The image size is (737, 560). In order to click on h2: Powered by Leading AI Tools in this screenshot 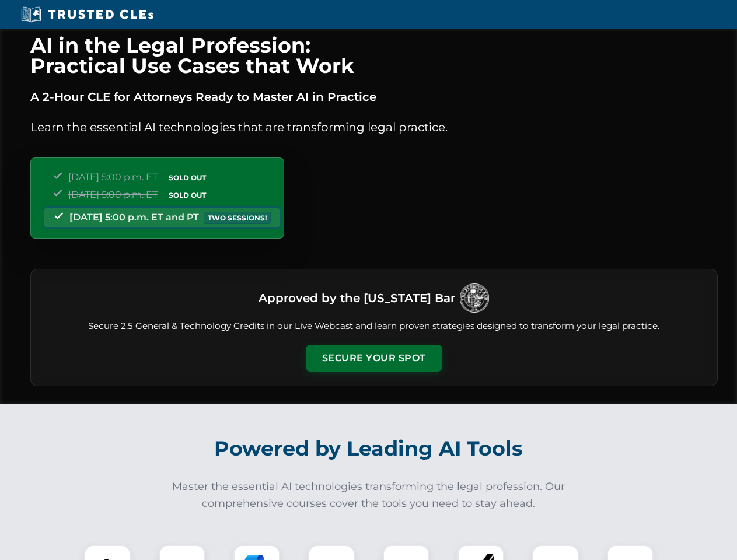, I will do `click(369, 449)`.